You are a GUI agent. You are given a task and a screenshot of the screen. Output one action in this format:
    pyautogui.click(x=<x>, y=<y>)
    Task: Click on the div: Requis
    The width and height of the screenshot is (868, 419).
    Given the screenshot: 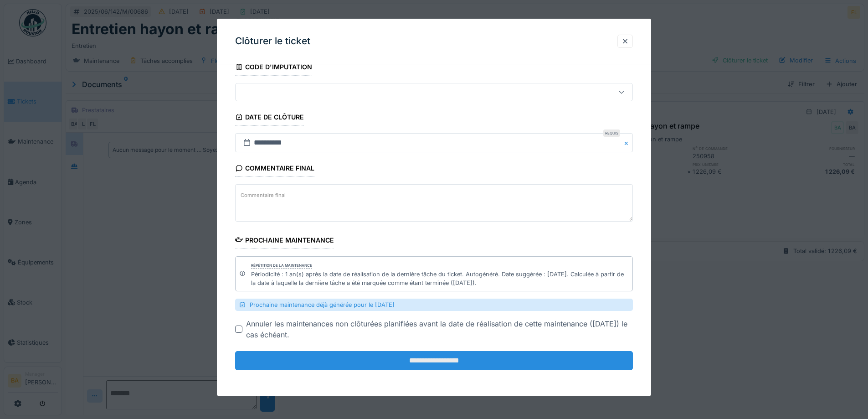 What is the action you would take?
    pyautogui.click(x=611, y=134)
    